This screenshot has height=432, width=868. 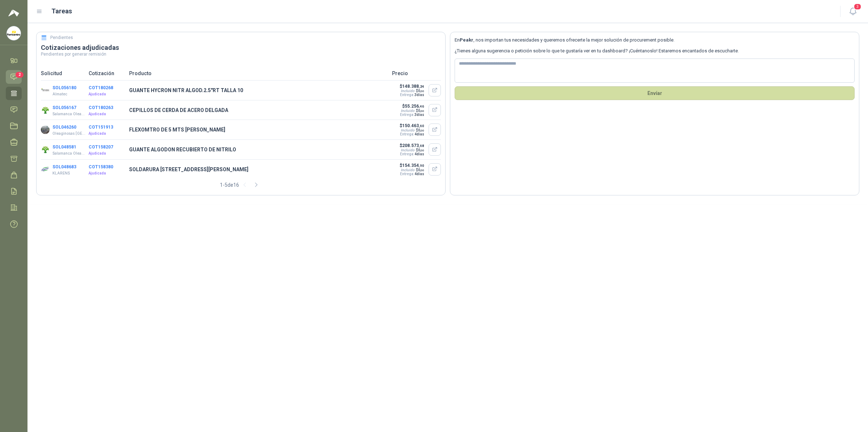 What do you see at coordinates (655, 51) in the screenshot?
I see `p: ¿Tienes alguna sugerencia o petición sobre lo que te gustaría ver en tu dashboard? ¡Cuéntanoslo! ...` at bounding box center [655, 51].